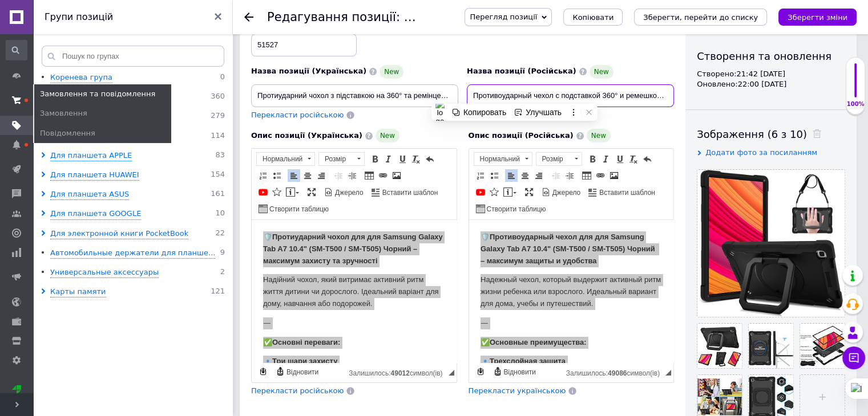 Image resolution: width=868 pixels, height=416 pixels. Describe the element at coordinates (99, 28) in the screenshot. I see `strong: Противоударный чехол для для Samsung Galaxy Tab A7 10.4" (SM-T500 / SM-T505) Чорний – максимум за...` at that location.